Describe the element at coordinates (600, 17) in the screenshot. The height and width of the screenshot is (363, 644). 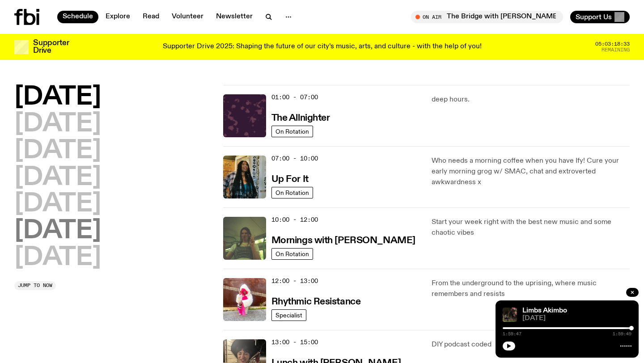
I see `button: Support Us` at that location.